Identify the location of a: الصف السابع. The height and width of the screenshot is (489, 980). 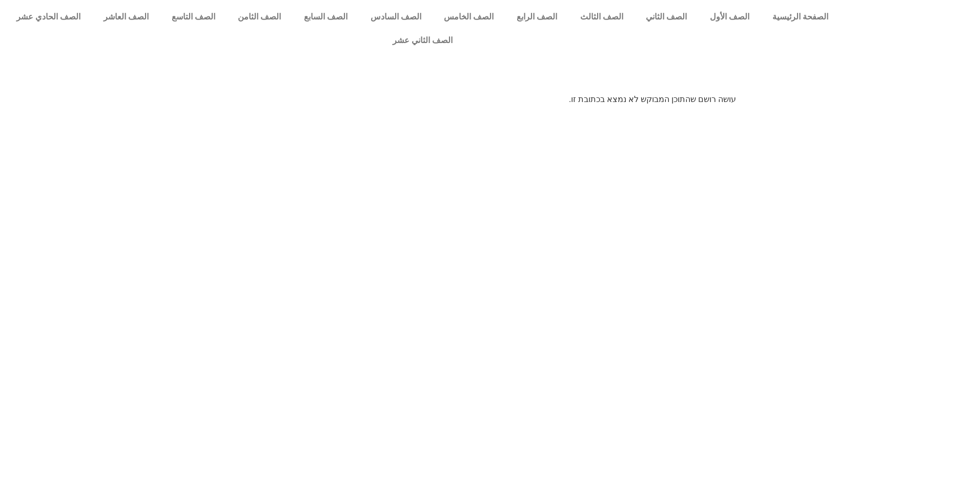
(326, 17).